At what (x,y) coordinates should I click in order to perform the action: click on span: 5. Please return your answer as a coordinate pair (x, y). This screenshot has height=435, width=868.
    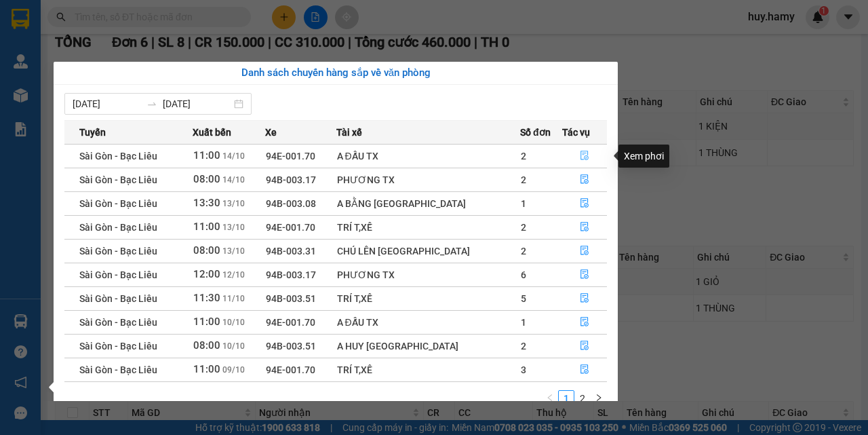
    Looking at the image, I should click on (524, 298).